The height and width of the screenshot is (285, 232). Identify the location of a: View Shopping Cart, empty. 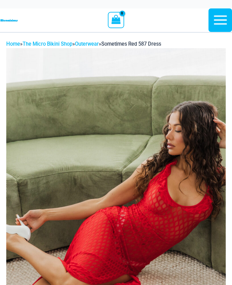
(116, 20).